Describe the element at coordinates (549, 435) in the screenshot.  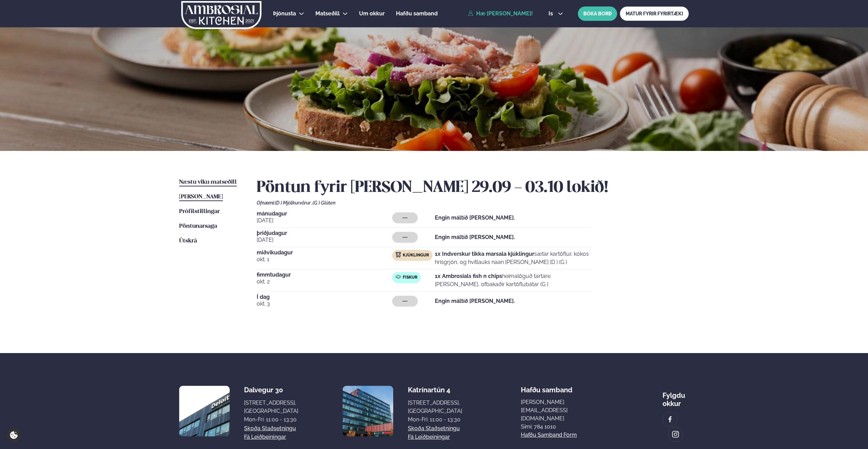
I see `a: Hafðu samband form` at that location.